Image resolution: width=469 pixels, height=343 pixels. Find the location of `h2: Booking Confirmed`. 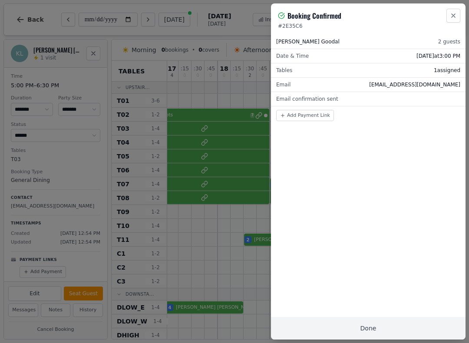

h2: Booking Confirmed is located at coordinates (314, 16).